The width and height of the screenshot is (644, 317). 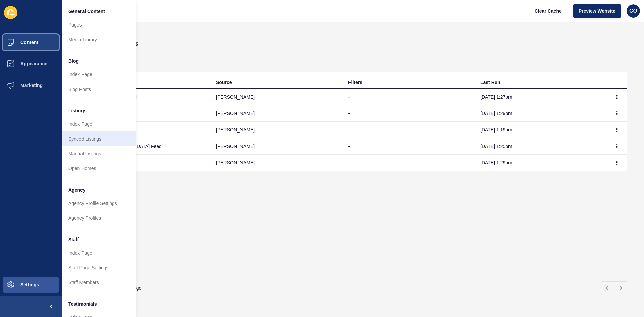 I want to click on td: SPACE Paddington Feed, so click(x=145, y=97).